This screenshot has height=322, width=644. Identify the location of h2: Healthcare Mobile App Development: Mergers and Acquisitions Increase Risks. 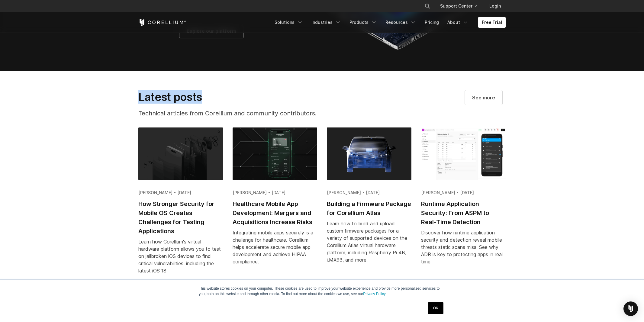
(275, 213).